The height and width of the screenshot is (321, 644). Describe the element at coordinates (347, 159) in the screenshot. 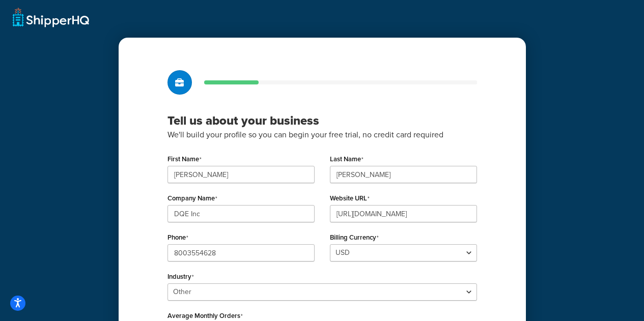

I see `label: Last Name` at that location.